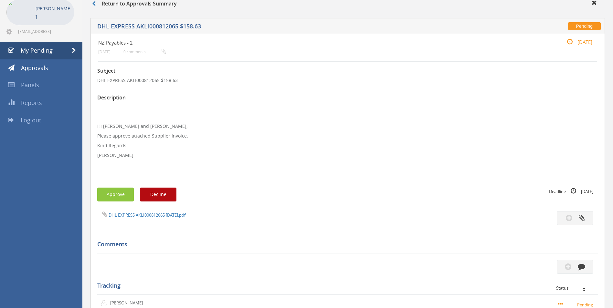 This screenshot has width=613, height=308. What do you see at coordinates (348, 98) in the screenshot?
I see `h3: Description` at bounding box center [348, 98].